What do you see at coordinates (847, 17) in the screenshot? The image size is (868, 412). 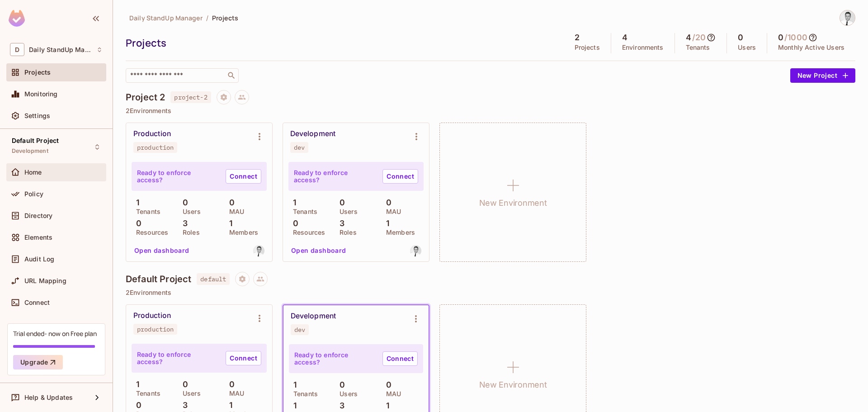 I see `img: Goran Jovanovic` at bounding box center [847, 17].